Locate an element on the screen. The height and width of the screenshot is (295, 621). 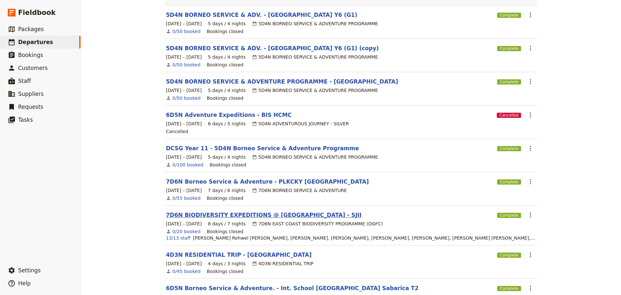
span: Bookings is located at coordinates (30, 55).